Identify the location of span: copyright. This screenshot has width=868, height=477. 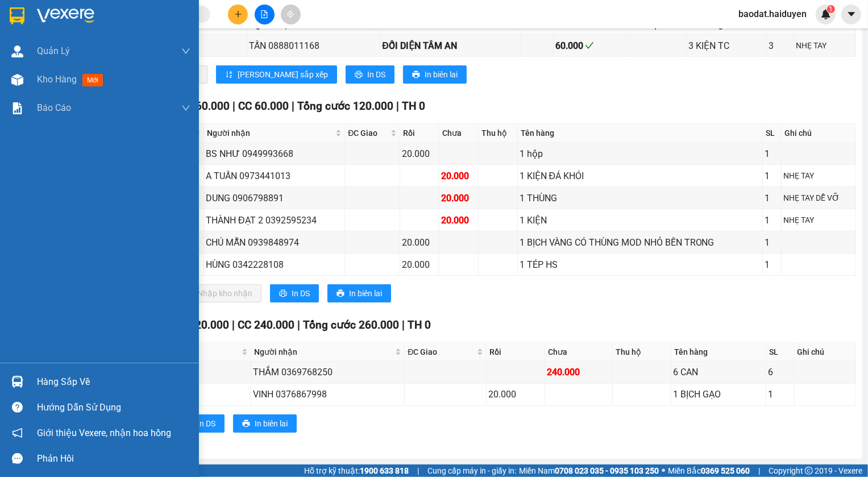
(809, 470).